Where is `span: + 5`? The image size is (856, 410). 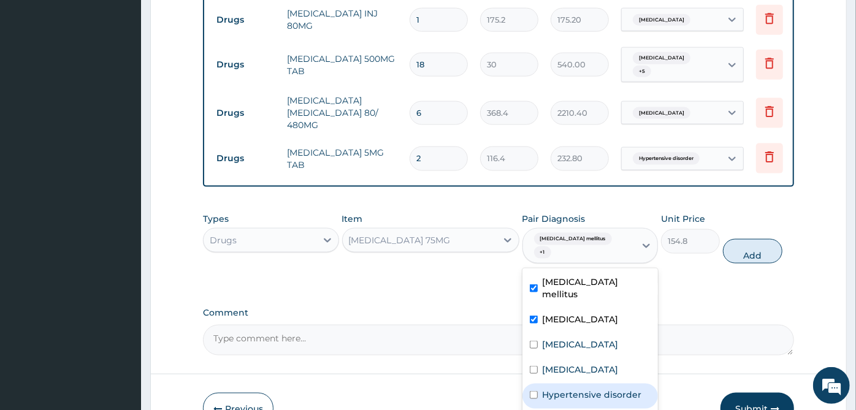 span: + 5 is located at coordinates (642, 72).